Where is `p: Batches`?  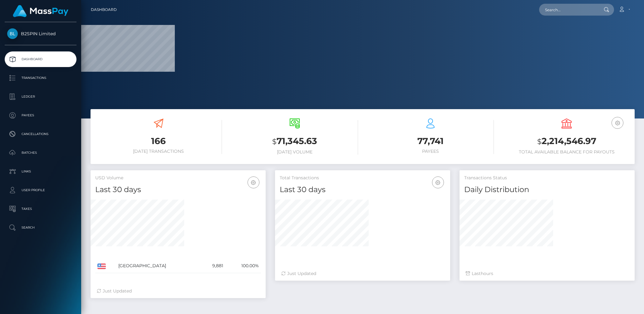
p: Batches is located at coordinates (41, 153).